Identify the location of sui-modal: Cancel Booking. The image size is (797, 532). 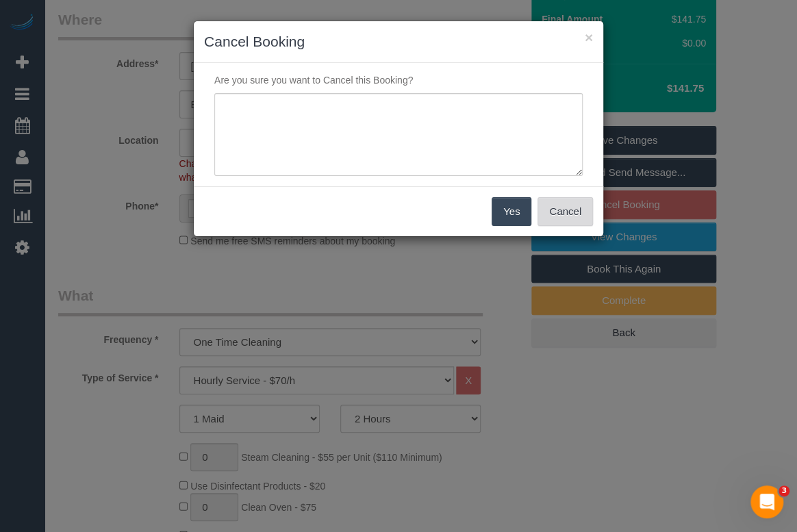
(398, 128).